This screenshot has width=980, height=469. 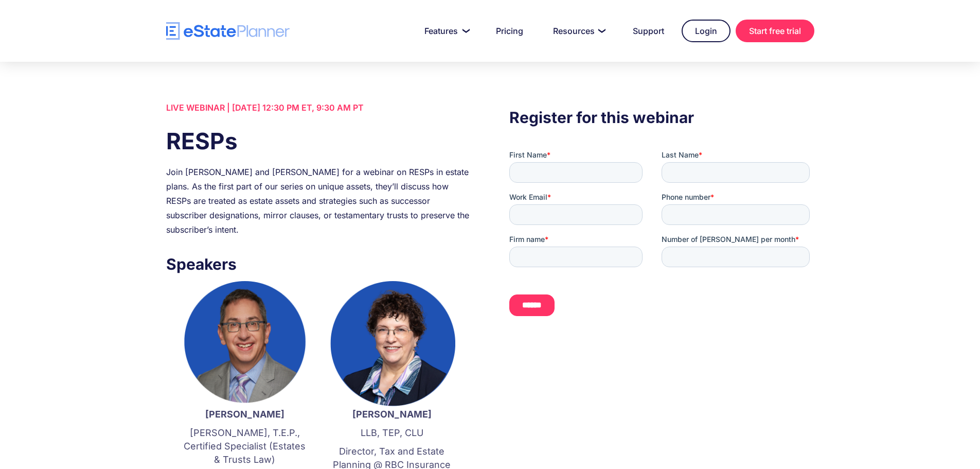 What do you see at coordinates (228, 31) in the screenshot?
I see `a: home` at bounding box center [228, 31].